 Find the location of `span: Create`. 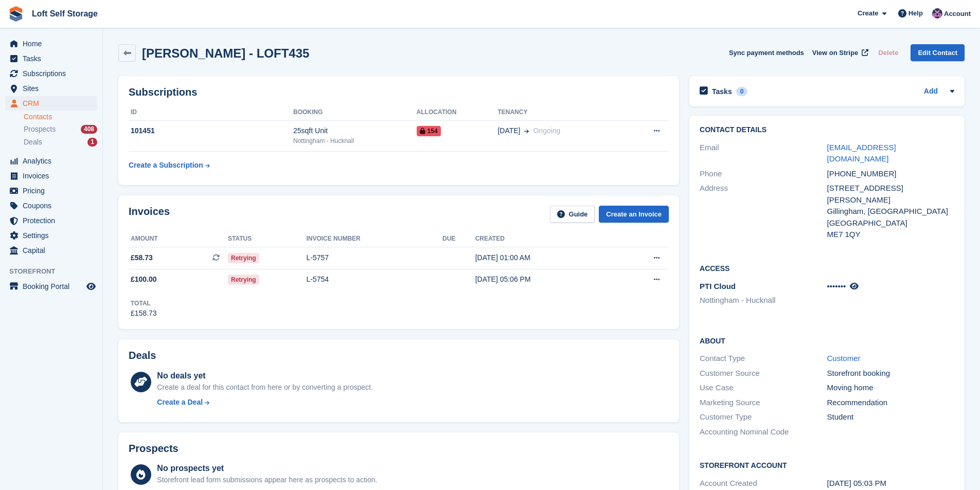

span: Create is located at coordinates (868, 13).